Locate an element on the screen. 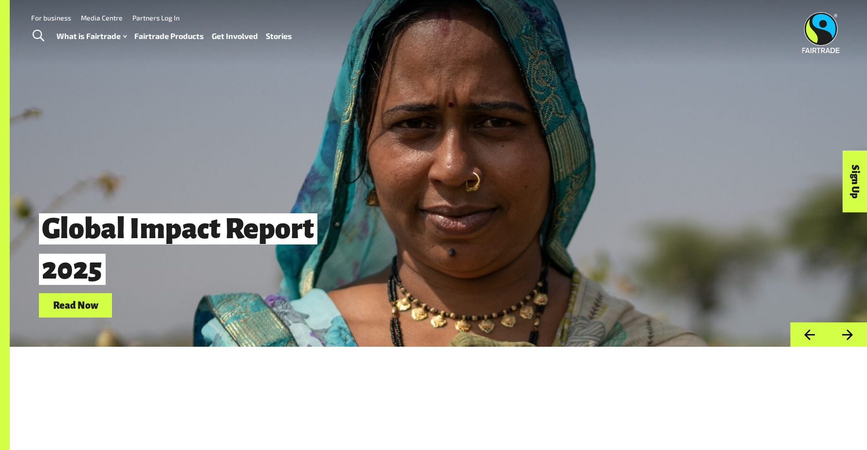  a: Fairtrade Products is located at coordinates (169, 36).